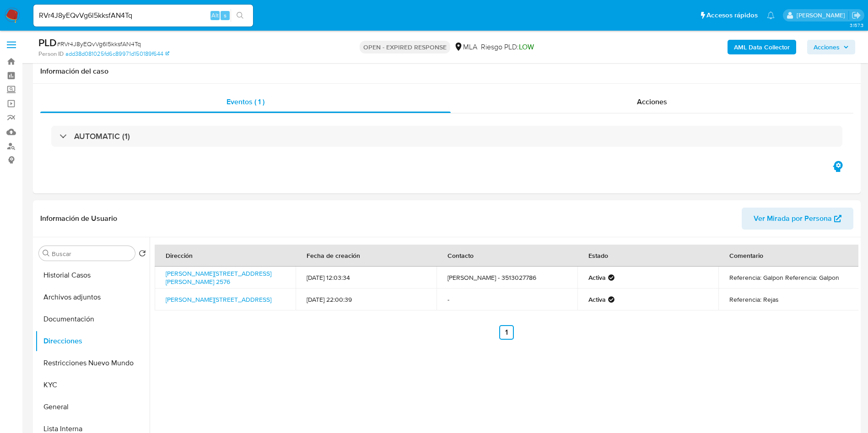 The width and height of the screenshot is (868, 433). What do you see at coordinates (732, 15) in the screenshot?
I see `span: Accesos rápidos` at bounding box center [732, 15].